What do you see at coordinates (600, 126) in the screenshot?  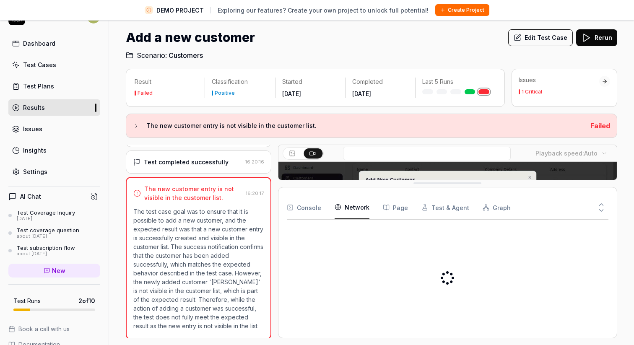 I see `span: Failed` at bounding box center [600, 126].